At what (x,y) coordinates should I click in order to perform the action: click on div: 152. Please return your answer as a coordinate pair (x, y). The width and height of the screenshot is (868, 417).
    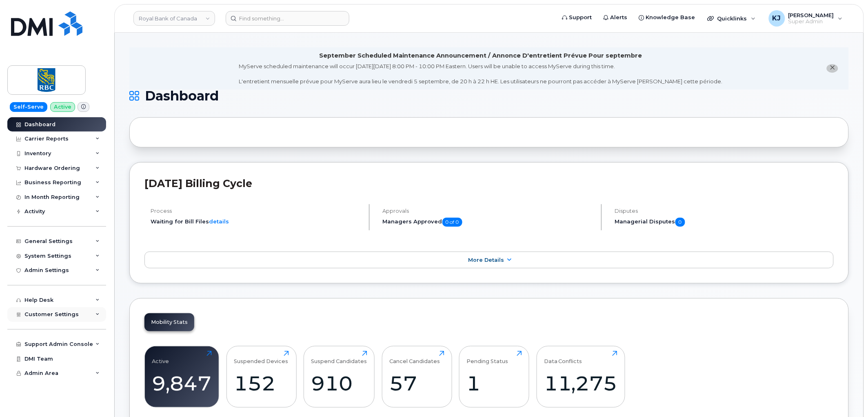
    Looking at the image, I should click on (261, 383).